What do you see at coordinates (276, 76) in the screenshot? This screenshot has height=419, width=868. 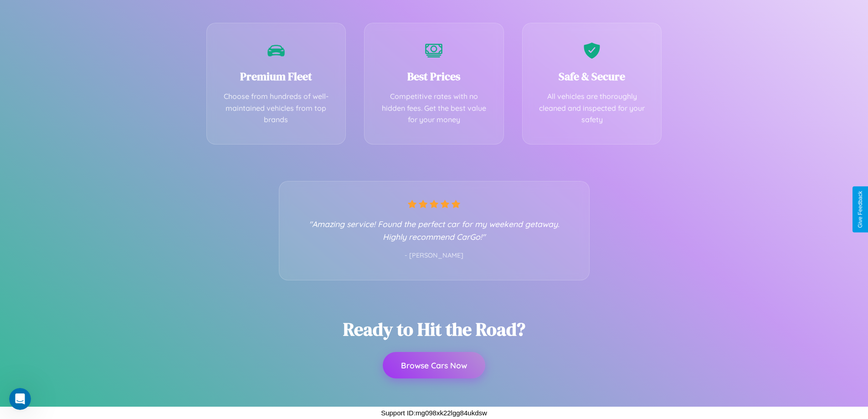 I see `h3: Premium Fleet` at bounding box center [276, 76].